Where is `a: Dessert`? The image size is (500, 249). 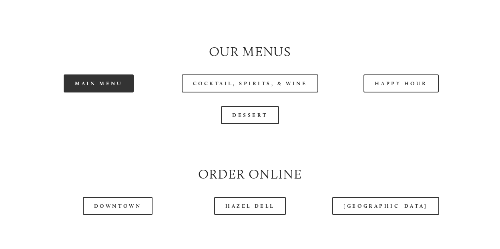 a: Dessert is located at coordinates (250, 115).